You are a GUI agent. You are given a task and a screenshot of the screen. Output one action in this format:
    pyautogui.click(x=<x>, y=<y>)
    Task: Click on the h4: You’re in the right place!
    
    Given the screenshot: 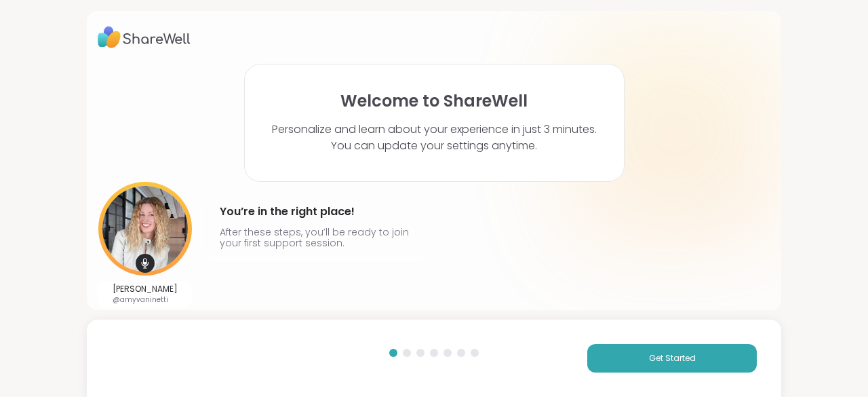 What is the action you would take?
    pyautogui.click(x=317, y=212)
    